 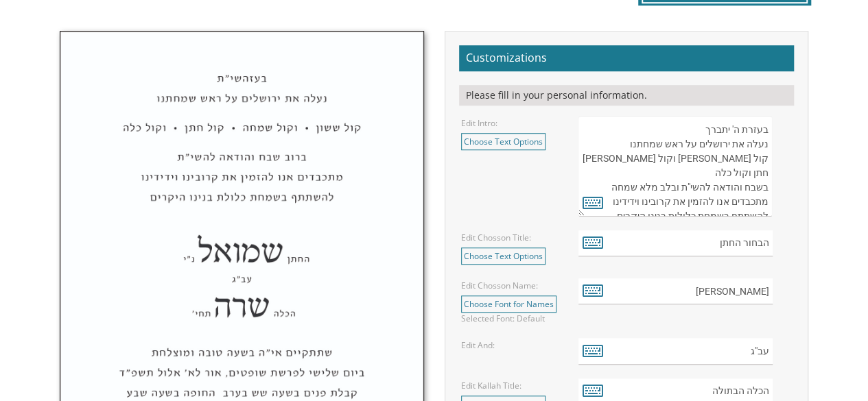 What do you see at coordinates (499, 285) in the screenshot?
I see `label: Edit Chosson Name:` at bounding box center [499, 285].